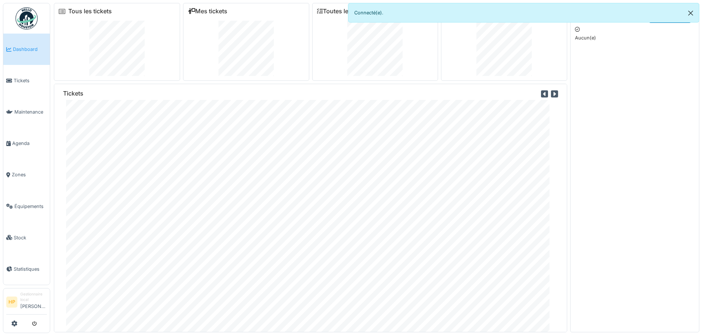 This screenshot has width=703, height=336. I want to click on span: Stock, so click(30, 238).